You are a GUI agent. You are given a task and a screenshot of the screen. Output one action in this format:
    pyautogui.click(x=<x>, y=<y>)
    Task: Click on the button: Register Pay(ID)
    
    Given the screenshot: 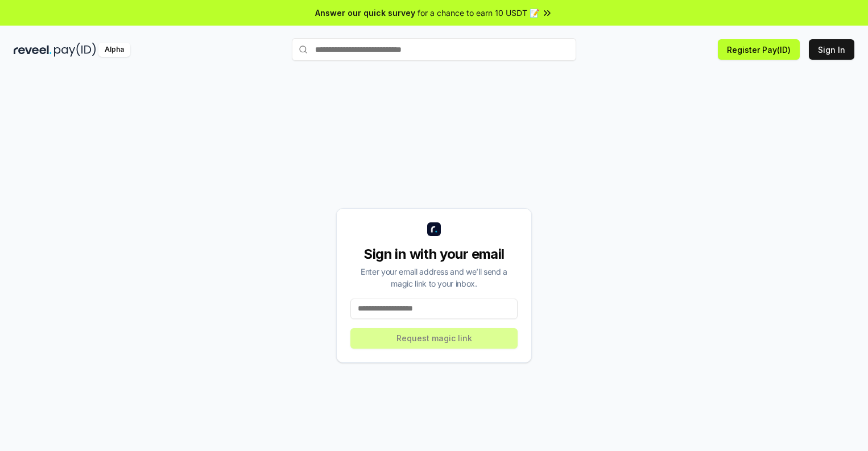 What is the action you would take?
    pyautogui.click(x=759, y=50)
    